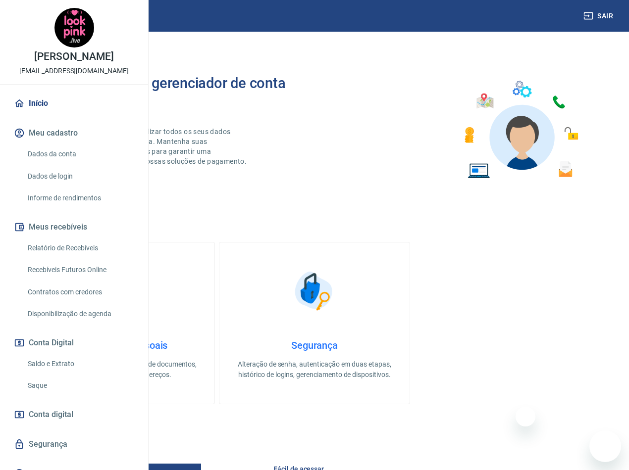 This screenshot has width=629, height=470. I want to click on a: Dados de login, so click(80, 176).